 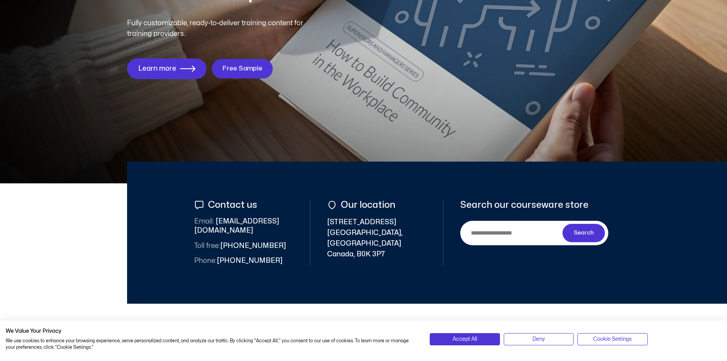 I want to click on p: We use cookies to enhance your browsing experience, serve personalized content, and analyze our t..., so click(x=212, y=344).